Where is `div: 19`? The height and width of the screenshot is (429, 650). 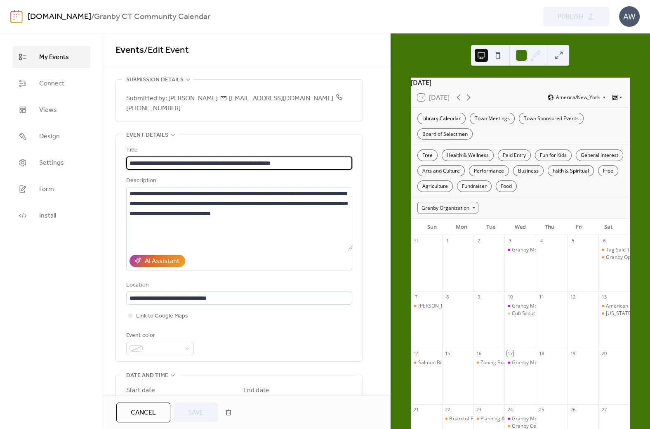 div: 19 is located at coordinates (572, 353).